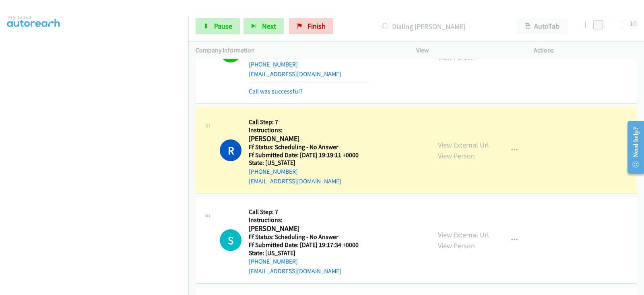 This screenshot has height=295, width=644. What do you see at coordinates (263, 26) in the screenshot?
I see `button: Next` at bounding box center [263, 26].